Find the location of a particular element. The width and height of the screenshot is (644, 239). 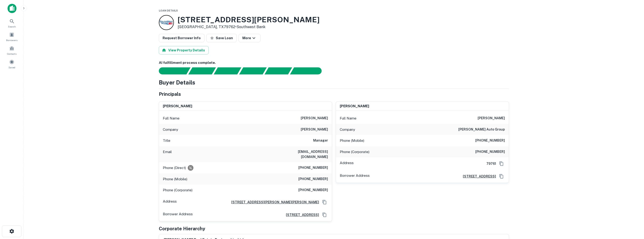

div: Documents found, AI parsing details... is located at coordinates (227, 71).